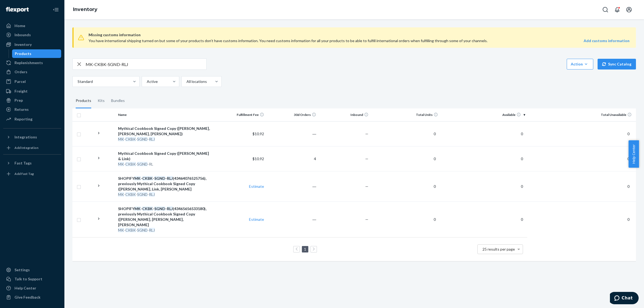 The image size is (644, 308). Describe the element at coordinates (22, 110) in the screenshot. I see `div: Returns` at that location.